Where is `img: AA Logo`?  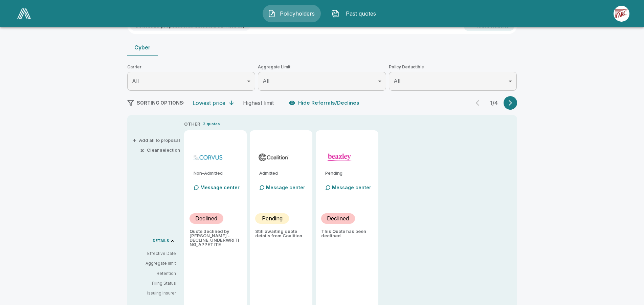
img: AA Logo is located at coordinates (24, 14).